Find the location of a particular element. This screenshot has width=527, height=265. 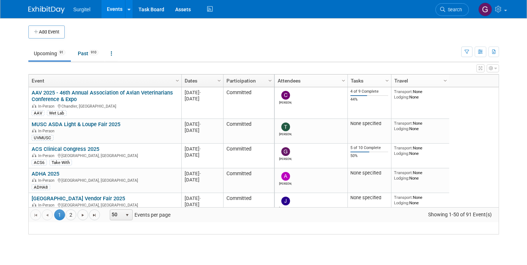

span: Surgitel is located at coordinates (82, 9).